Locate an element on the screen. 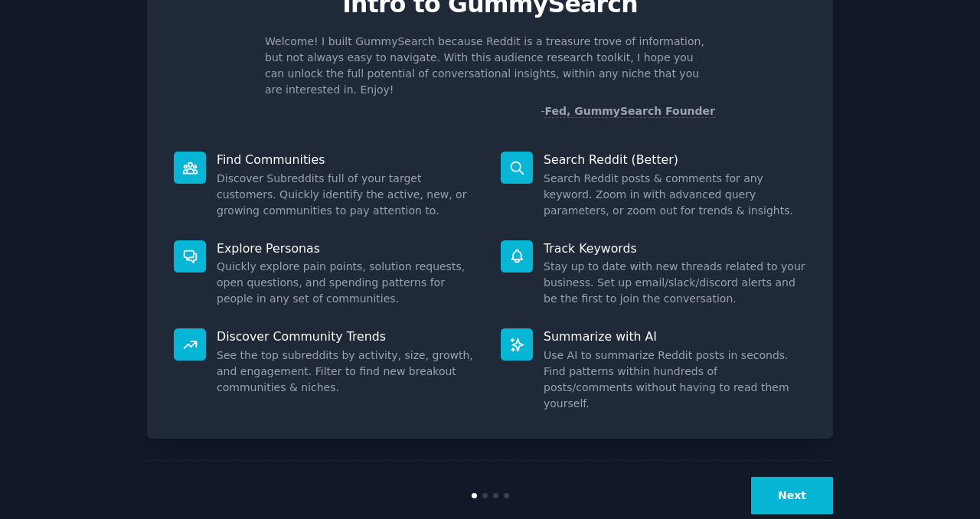 The image size is (980, 519). a: Fed, GummySearch Founder is located at coordinates (629, 111).